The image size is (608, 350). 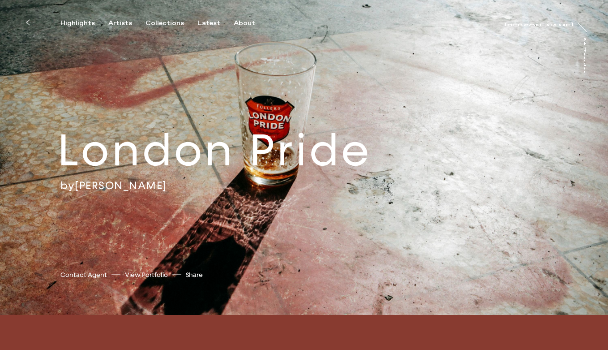 What do you see at coordinates (209, 23) in the screenshot?
I see `div: Latest` at bounding box center [209, 23].